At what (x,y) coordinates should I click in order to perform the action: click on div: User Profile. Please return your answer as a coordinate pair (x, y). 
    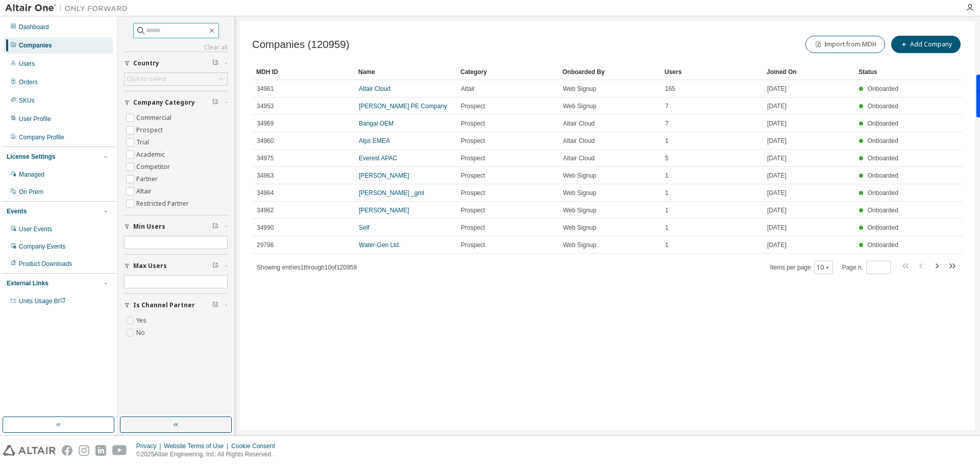
    Looking at the image, I should click on (35, 119).